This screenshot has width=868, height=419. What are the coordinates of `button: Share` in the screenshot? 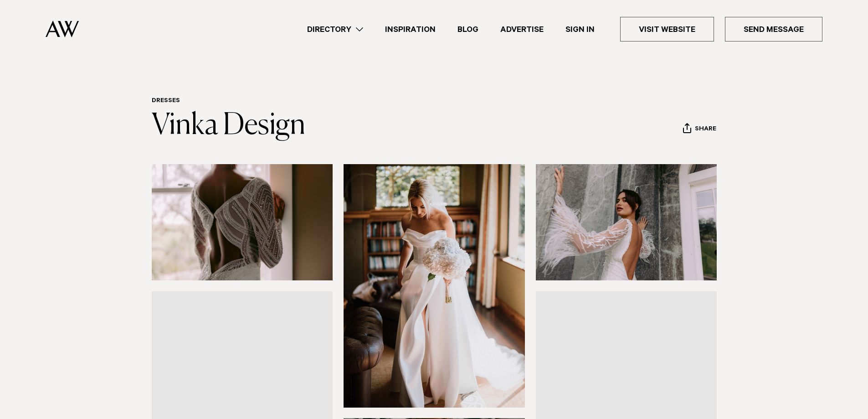 It's located at (699, 130).